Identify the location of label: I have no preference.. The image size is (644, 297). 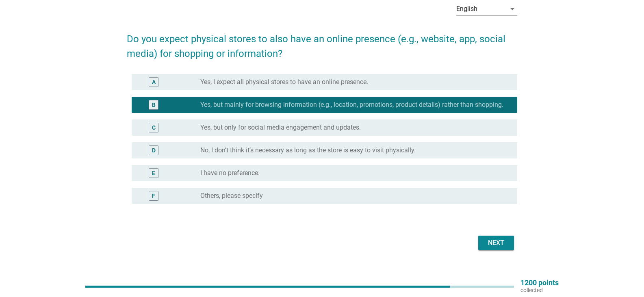
(230, 174).